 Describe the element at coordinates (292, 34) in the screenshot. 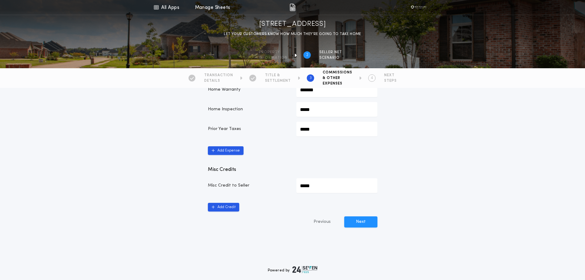

I see `p: LET YOUR CUSTOMERS KNOW HOW MUCH THEY’RE GOING TO TAKE HOME` at that location.